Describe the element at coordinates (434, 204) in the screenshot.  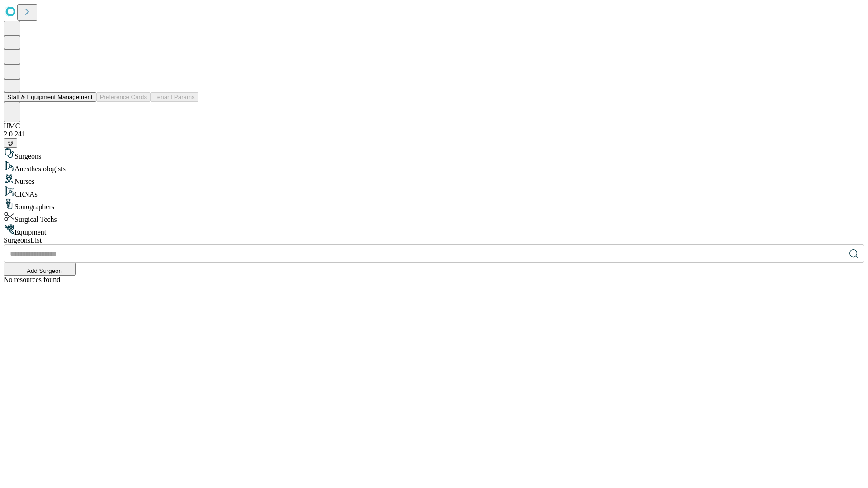
I see `div: Sonographers` at that location.